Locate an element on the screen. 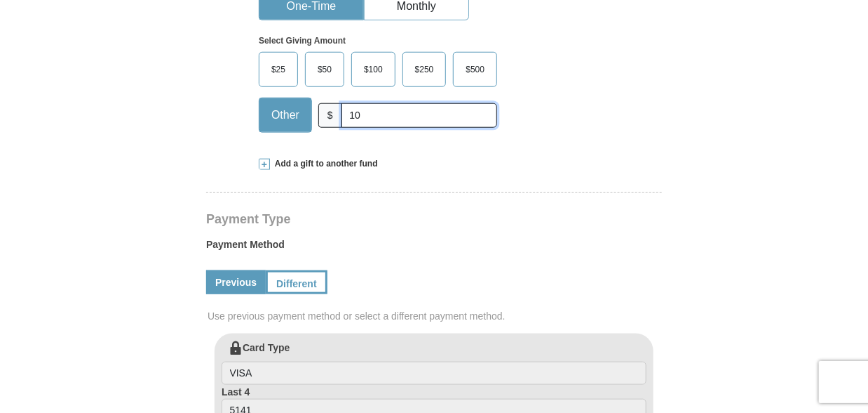  label: Payment Method is located at coordinates (434, 248).